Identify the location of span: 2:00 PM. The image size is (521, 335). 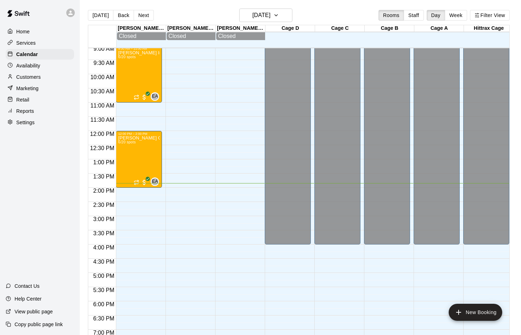
(104, 190).